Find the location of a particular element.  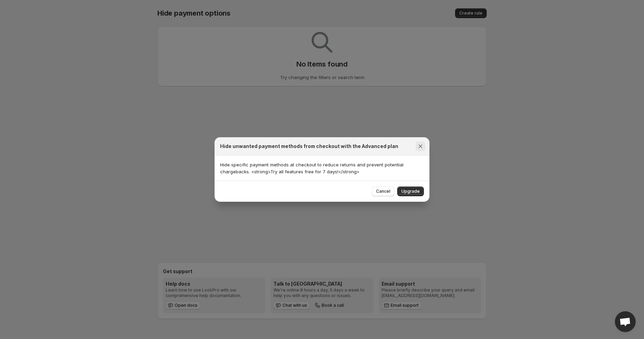

div: Open chat is located at coordinates (626, 322).